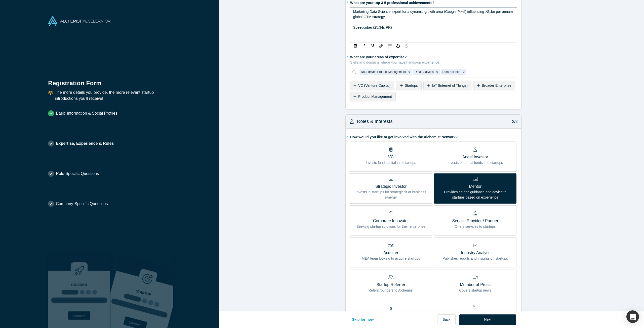 Image resolution: width=644 pixels, height=328 pixels. What do you see at coordinates (446, 319) in the screenshot?
I see `button: Back` at bounding box center [446, 319].